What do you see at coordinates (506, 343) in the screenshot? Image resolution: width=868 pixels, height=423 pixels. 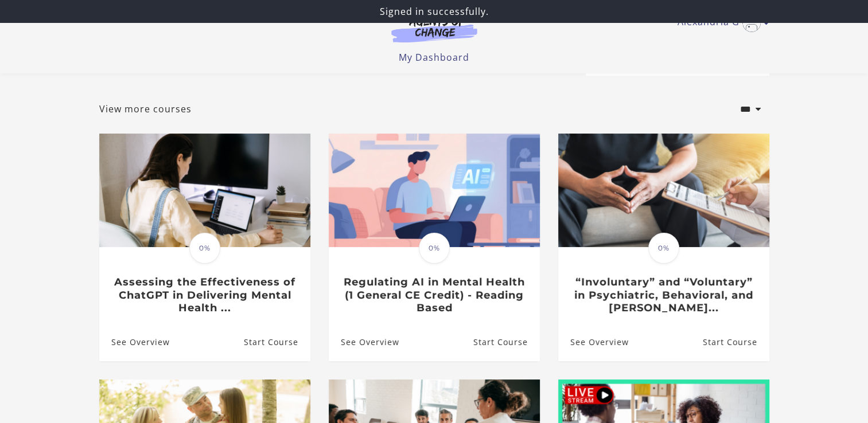 I see `a: Regulating AI in Mental Health (1 General CE Credit) - Reading Based: Resume Course` at bounding box center [506, 343].